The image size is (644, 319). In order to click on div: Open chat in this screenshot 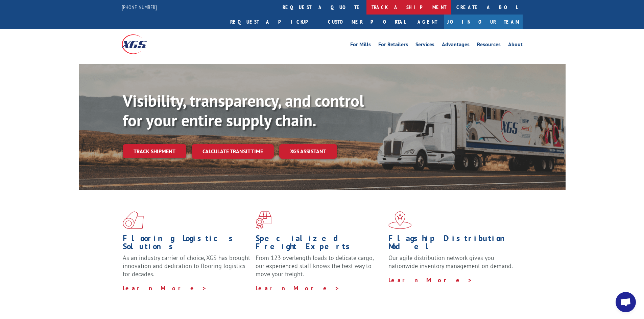, I will do `click(626, 302)`.